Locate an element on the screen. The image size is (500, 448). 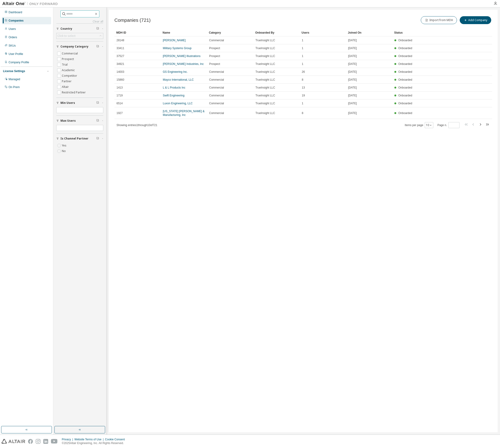
button: Company Category is located at coordinates (80, 47).